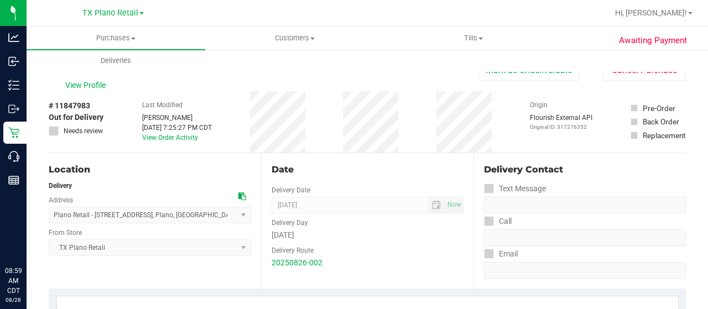  Describe the element at coordinates (498, 221) in the screenshot. I see `label: Call` at that location.